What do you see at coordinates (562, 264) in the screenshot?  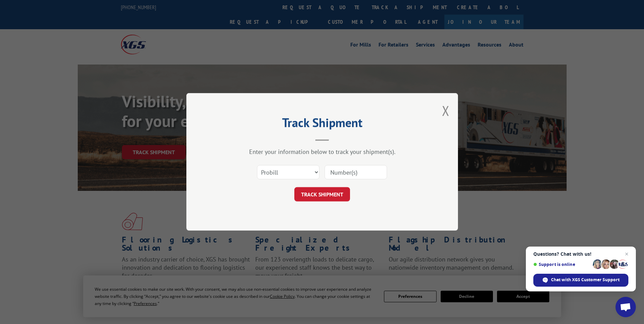 I see `span: Support is online` at bounding box center [562, 264].